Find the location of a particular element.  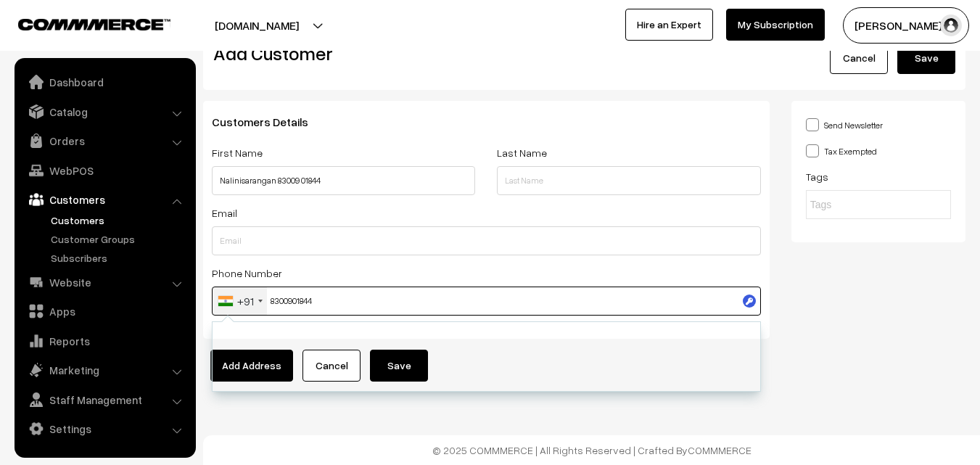

div: India (भारत): +91 is located at coordinates (240, 301).